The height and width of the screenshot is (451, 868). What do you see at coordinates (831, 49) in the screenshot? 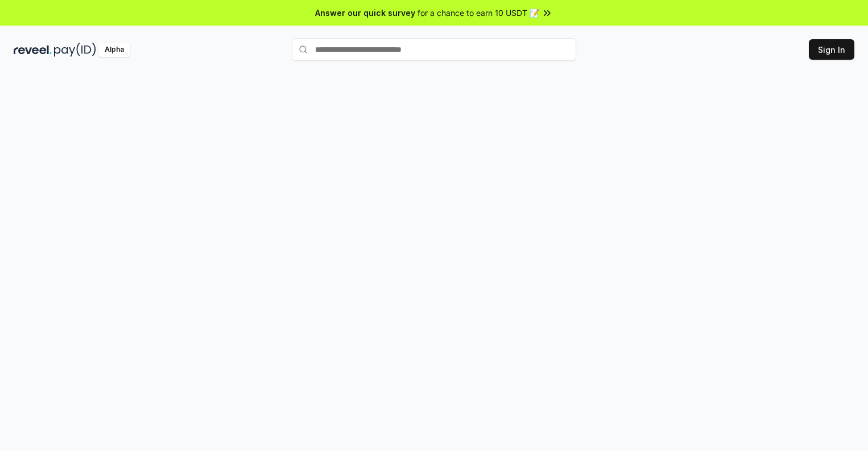
I see `button: Sign In` at bounding box center [831, 49].